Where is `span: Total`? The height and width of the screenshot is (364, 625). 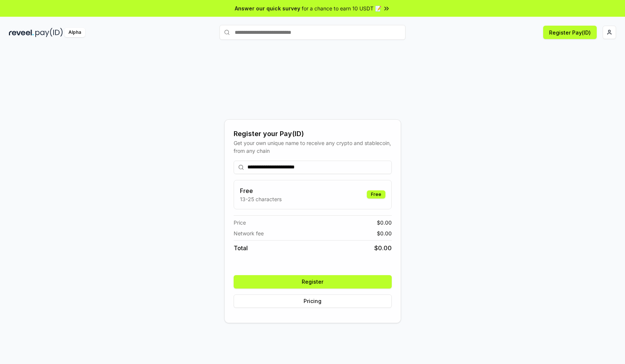
span: Total is located at coordinates (240, 248).